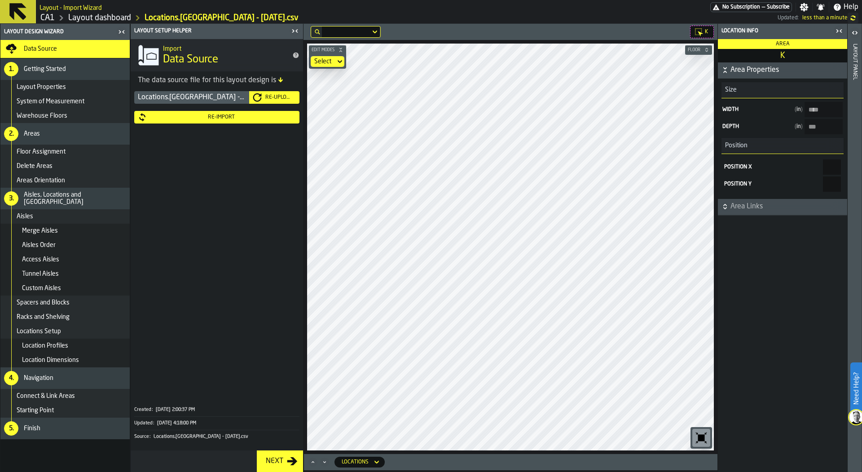  I want to click on li: menu Merge Aisles, so click(65, 231).